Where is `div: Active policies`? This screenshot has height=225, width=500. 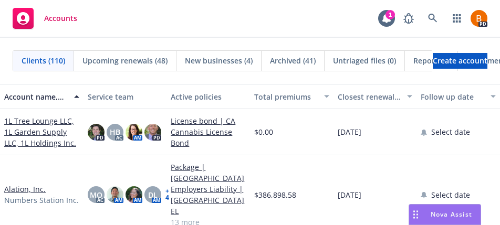
div: Active policies is located at coordinates (208, 97).